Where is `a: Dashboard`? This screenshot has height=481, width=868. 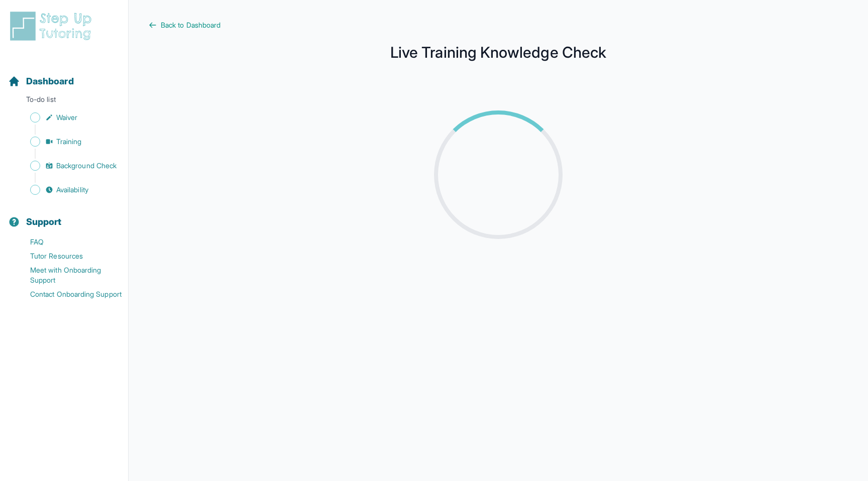 a: Dashboard is located at coordinates (41, 82).